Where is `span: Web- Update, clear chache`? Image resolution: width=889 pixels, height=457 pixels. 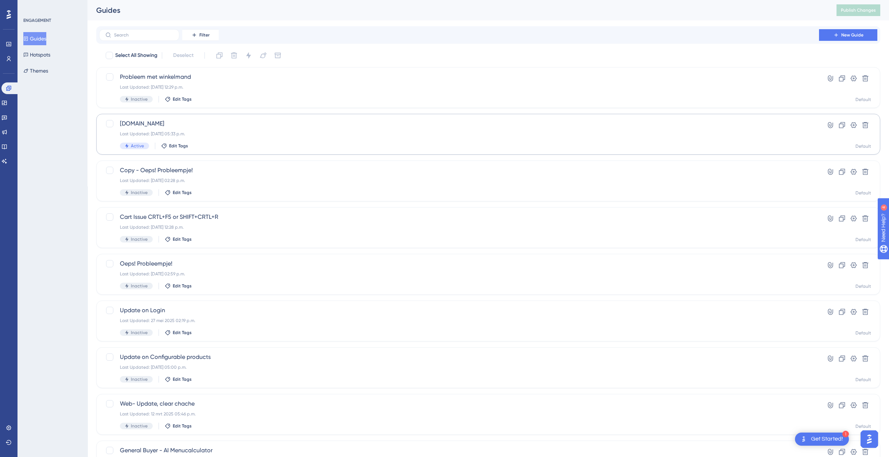
span: Web- Update, clear chache is located at coordinates (459, 403).